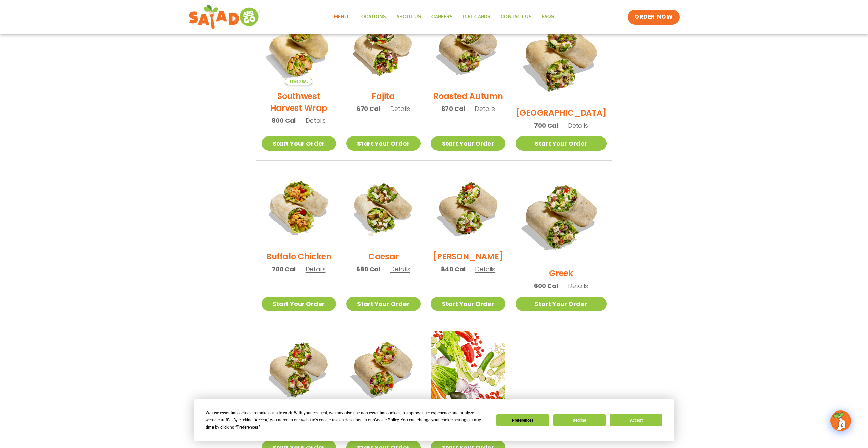 The width and height of the screenshot is (868, 448). Describe the element at coordinates (383, 369) in the screenshot. I see `img: Product photo for Thai Wrap` at that location.